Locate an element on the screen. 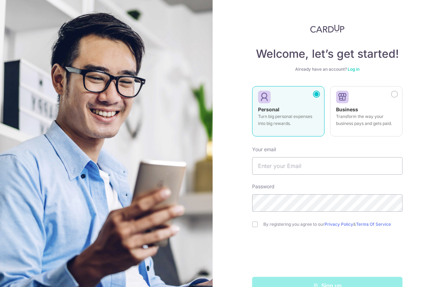 This screenshot has height=287, width=442. a: Personal Turn big personal expenses into big rewards. is located at coordinates (288, 113).